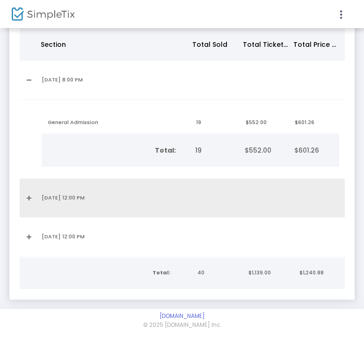  I want to click on span: $1,240.88, so click(312, 272).